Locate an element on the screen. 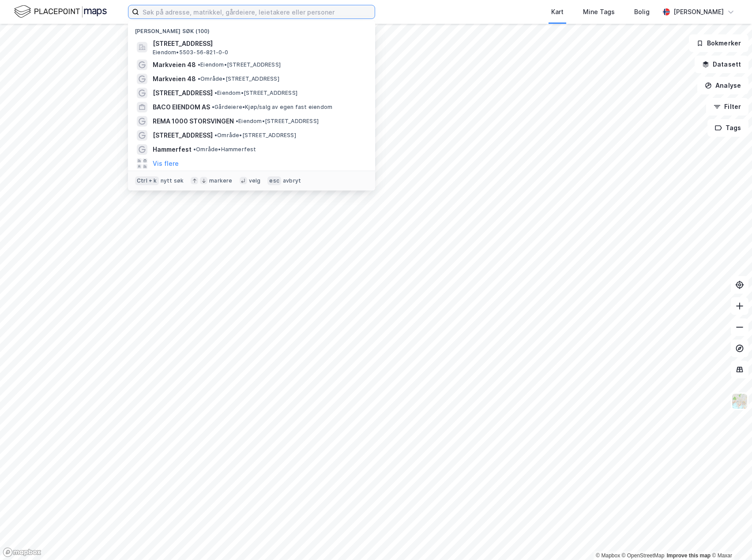 The image size is (752, 560). div: nytt søk is located at coordinates (172, 181).